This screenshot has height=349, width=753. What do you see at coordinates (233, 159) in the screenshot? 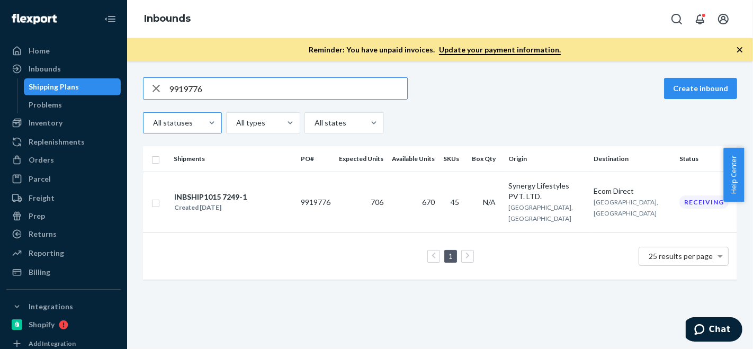
I see `th: Shipments` at bounding box center [233, 159].